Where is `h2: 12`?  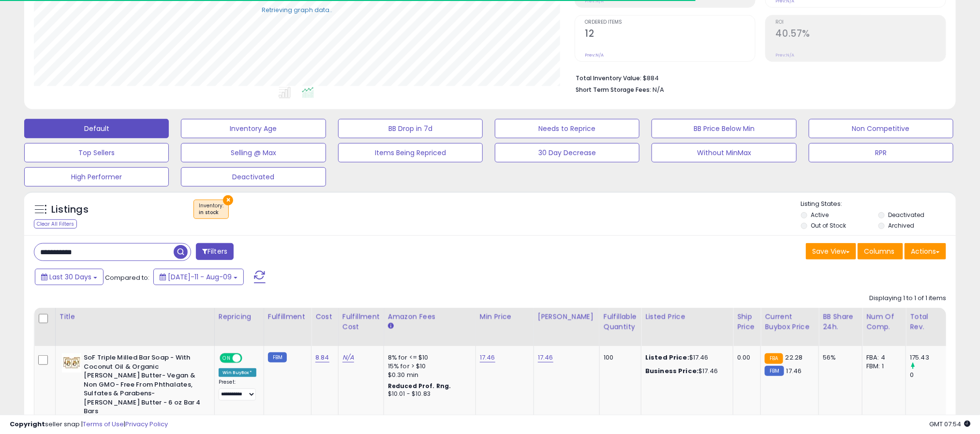
h2: 12 is located at coordinates (670, 34).